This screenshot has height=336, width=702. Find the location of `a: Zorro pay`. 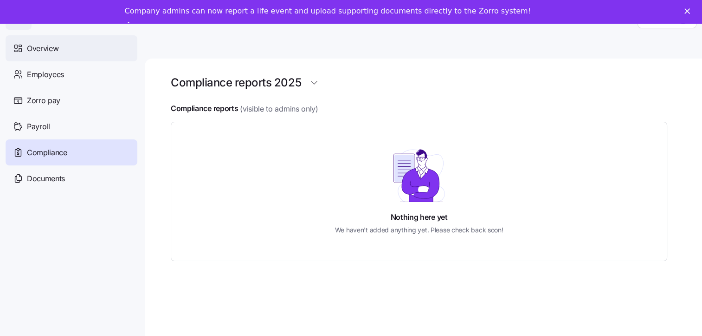

a: Zorro pay is located at coordinates (71, 100).